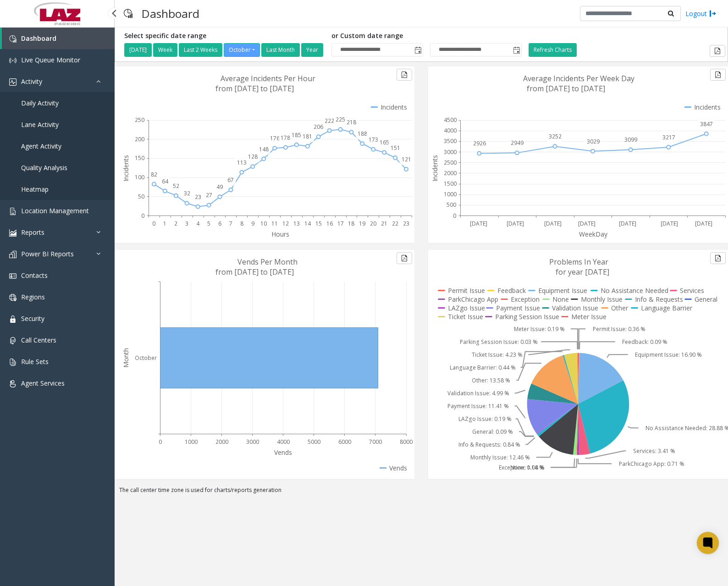  What do you see at coordinates (275, 138) in the screenshot?
I see `text: 176` at bounding box center [275, 138].